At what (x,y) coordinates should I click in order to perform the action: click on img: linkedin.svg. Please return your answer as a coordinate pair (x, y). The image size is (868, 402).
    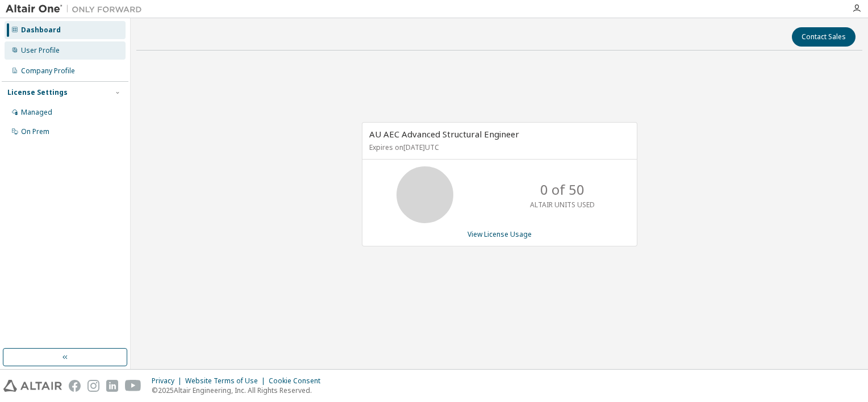
    Looking at the image, I should click on (112, 386).